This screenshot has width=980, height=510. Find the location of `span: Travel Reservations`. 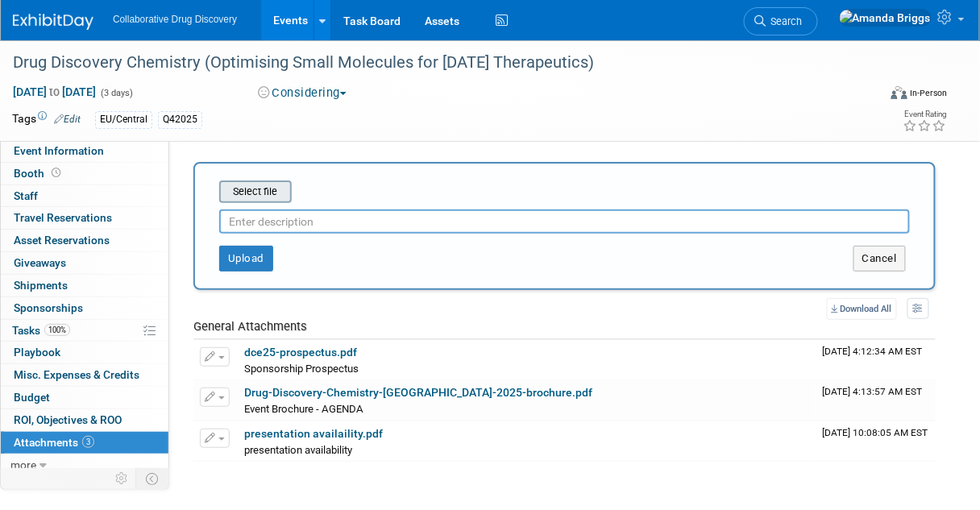

span: Travel Reservations is located at coordinates (63, 217).